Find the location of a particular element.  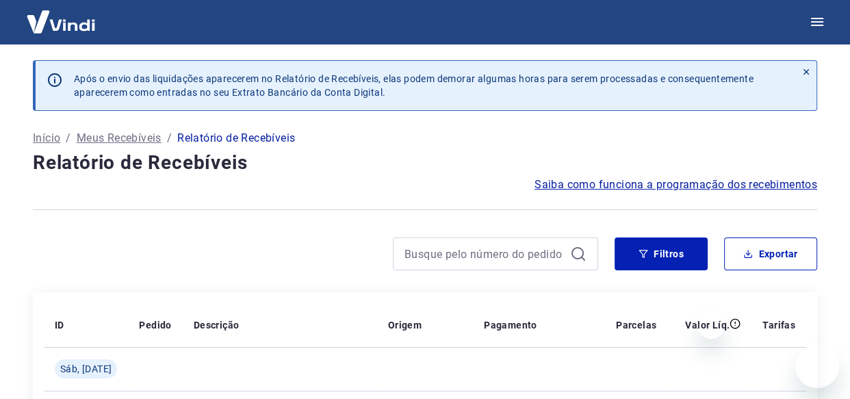

p: Após o envio das liquidações aparecerem no Relatório de Recebíveis, elas podem demorar algumas ho... is located at coordinates (429, 86).